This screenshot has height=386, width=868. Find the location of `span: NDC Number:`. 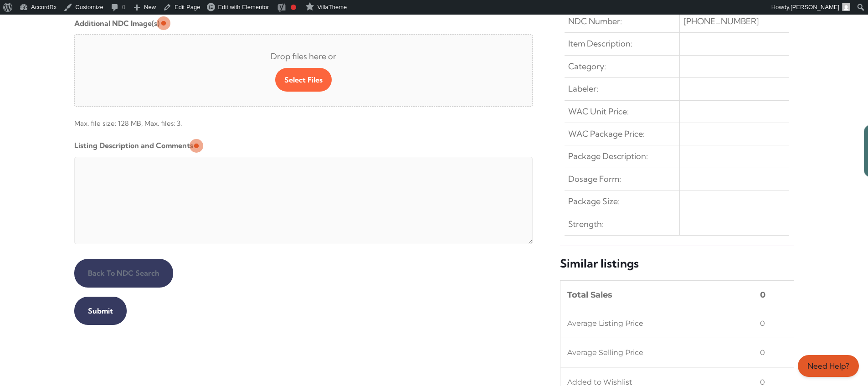

span: NDC Number: is located at coordinates (595, 21).